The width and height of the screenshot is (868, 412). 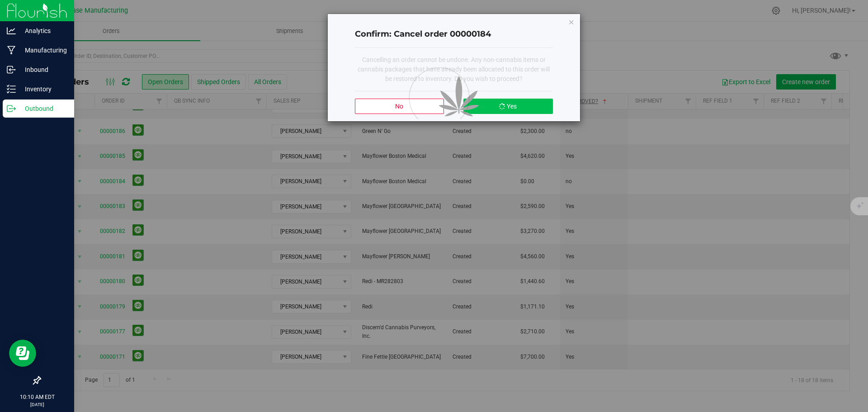 I want to click on inline-svg: Inbound, so click(x=11, y=70).